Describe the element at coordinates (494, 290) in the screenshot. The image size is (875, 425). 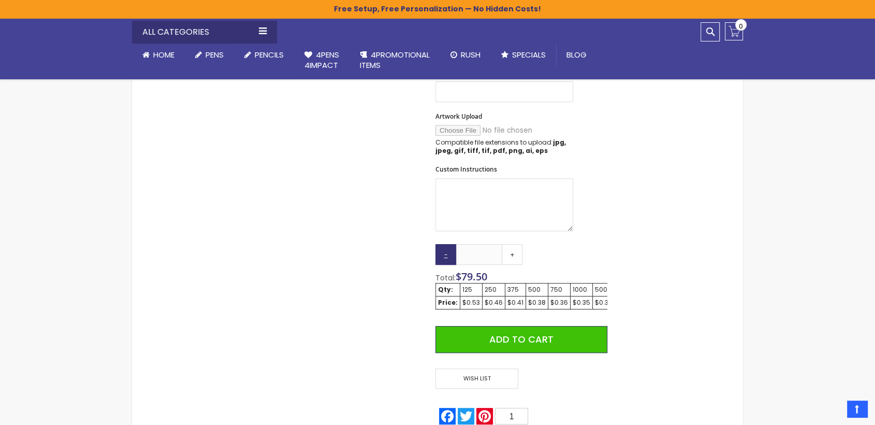
I see `div: 250` at that location.